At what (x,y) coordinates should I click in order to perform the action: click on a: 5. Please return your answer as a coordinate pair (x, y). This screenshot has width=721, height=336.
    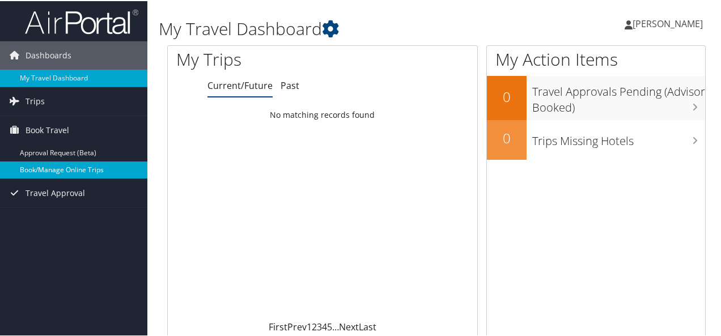
    Looking at the image, I should click on (330, 326).